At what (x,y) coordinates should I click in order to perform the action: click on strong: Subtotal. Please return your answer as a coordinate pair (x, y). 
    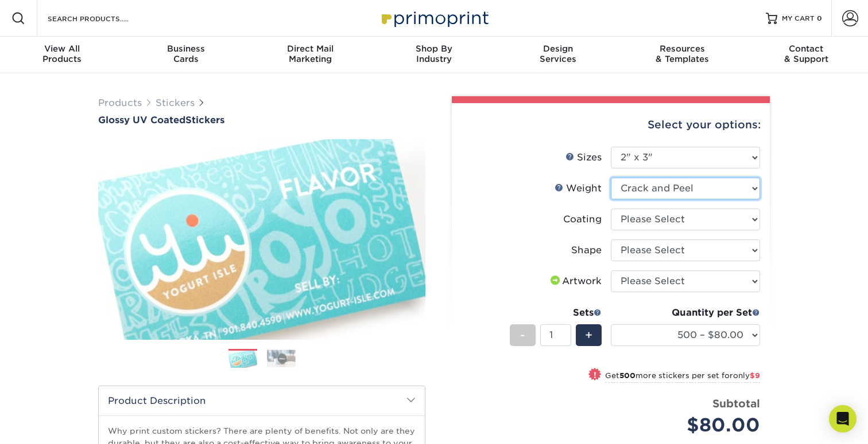
    Looking at the image, I should click on (736, 404).